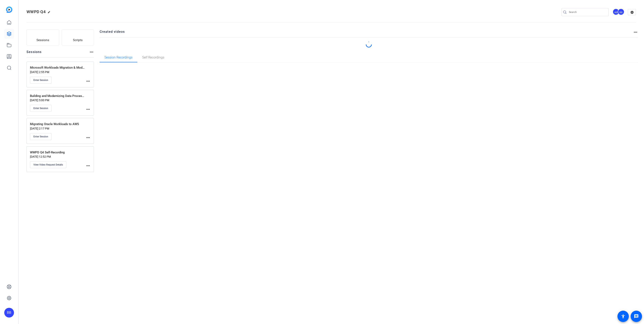  What do you see at coordinates (78, 40) in the screenshot?
I see `span: Scripts` at bounding box center [78, 40].